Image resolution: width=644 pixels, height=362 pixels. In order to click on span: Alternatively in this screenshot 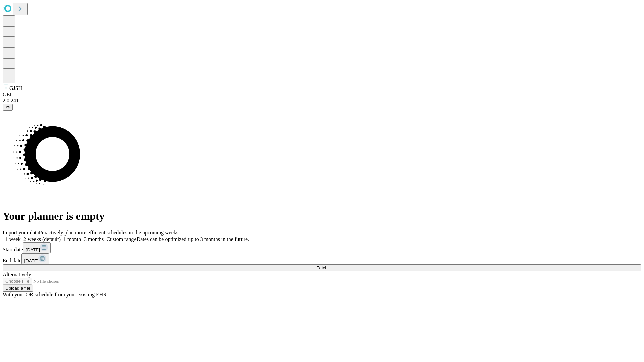, I will do `click(17, 274)`.